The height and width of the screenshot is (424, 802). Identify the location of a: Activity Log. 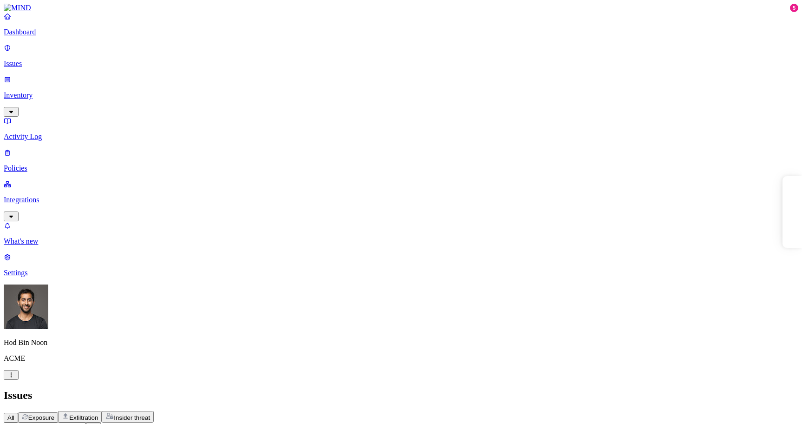
(401, 129).